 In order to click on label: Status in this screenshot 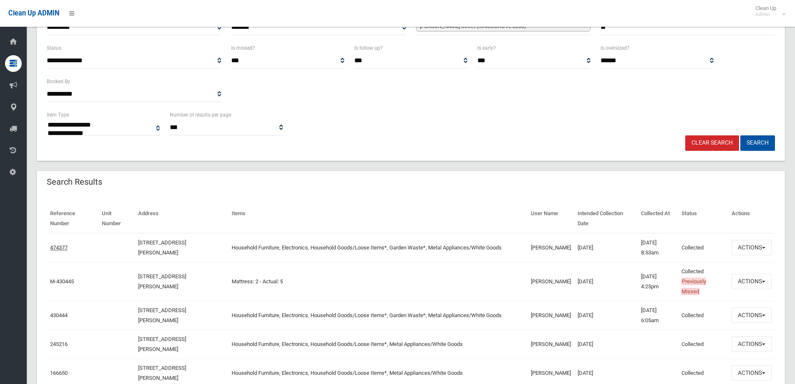, I will do `click(54, 48)`.